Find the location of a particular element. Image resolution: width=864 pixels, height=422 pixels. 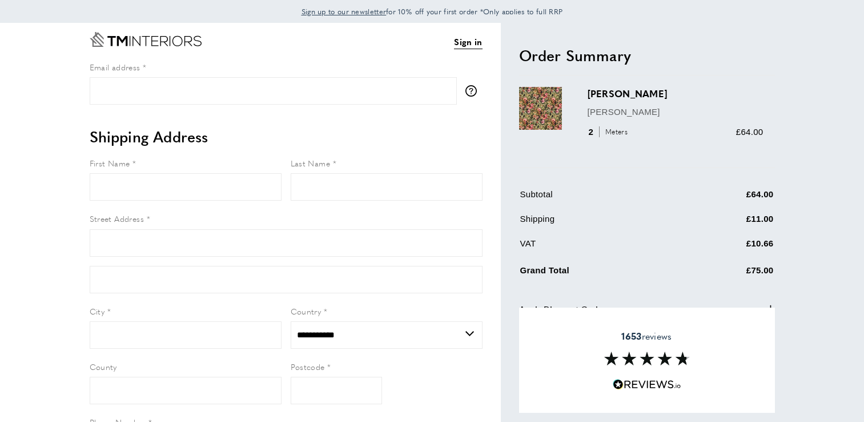

span: Apply Discount Code is located at coordinates (561, 309).